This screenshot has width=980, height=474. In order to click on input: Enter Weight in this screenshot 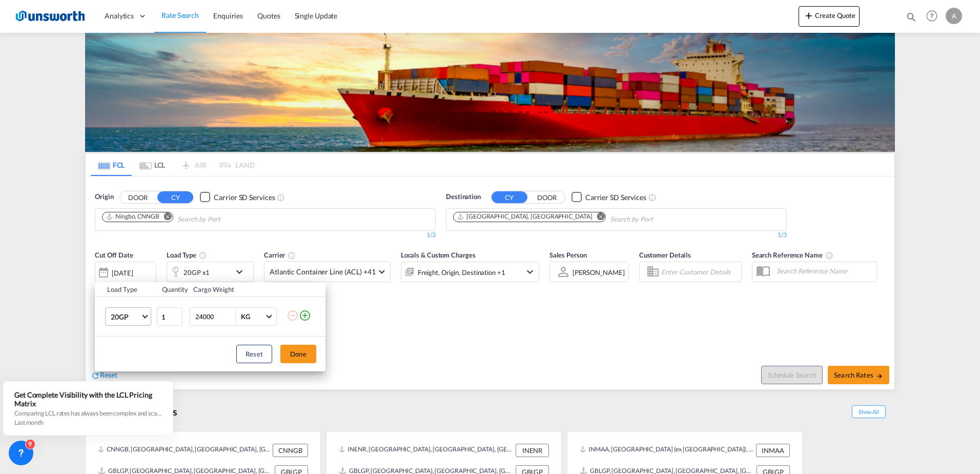, I will do `click(215, 317)`.